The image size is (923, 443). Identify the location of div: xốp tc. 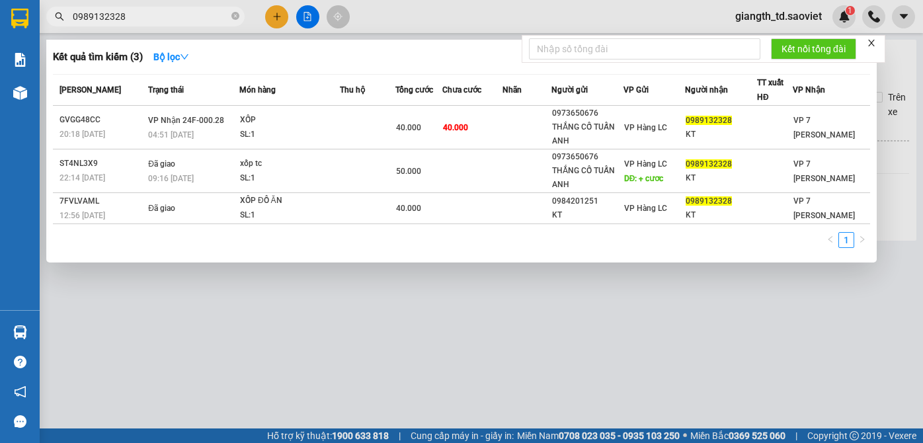
(290, 164).